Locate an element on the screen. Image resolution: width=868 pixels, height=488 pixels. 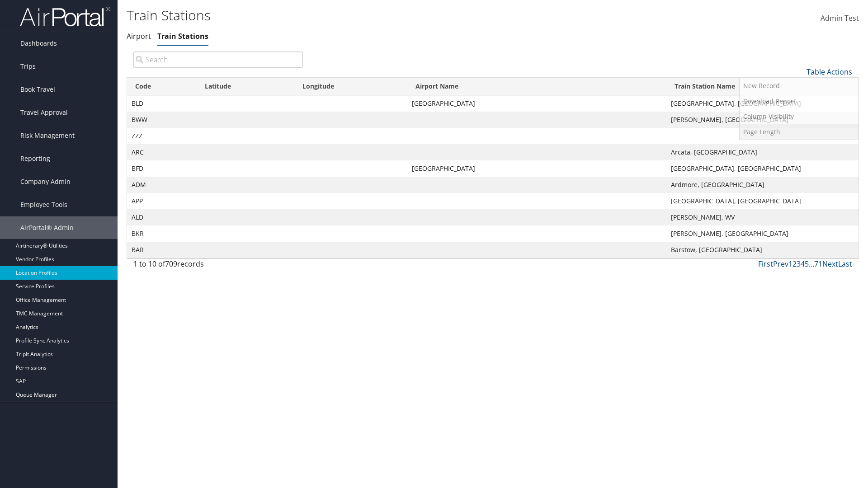
span: Employee Tools is located at coordinates (44, 205).